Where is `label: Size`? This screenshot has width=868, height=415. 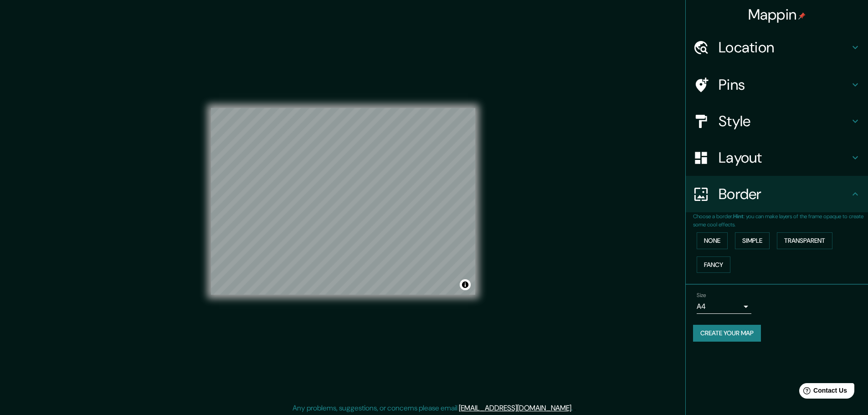
label: Size is located at coordinates (701, 295).